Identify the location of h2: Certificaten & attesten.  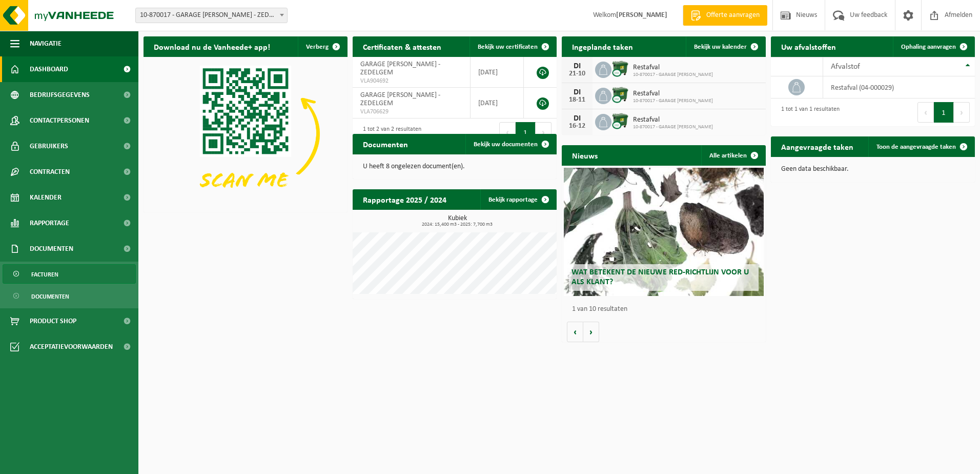
(402, 46).